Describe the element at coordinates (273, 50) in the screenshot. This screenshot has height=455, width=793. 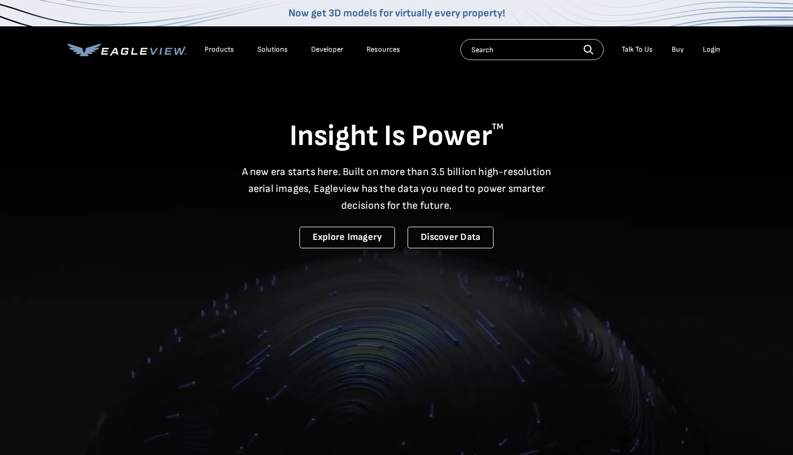
I see `div: Solutions` at that location.